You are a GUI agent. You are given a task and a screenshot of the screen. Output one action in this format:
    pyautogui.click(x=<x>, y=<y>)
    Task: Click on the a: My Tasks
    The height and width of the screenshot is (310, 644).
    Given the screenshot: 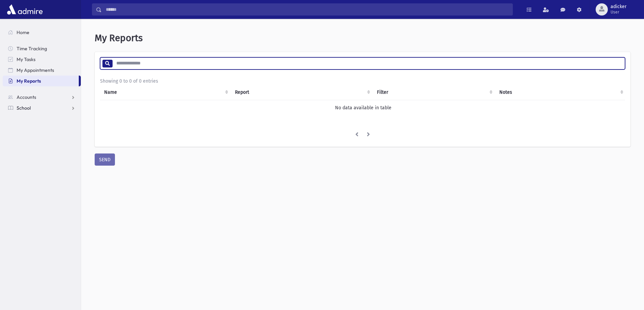 What is the action you would take?
    pyautogui.click(x=41, y=59)
    